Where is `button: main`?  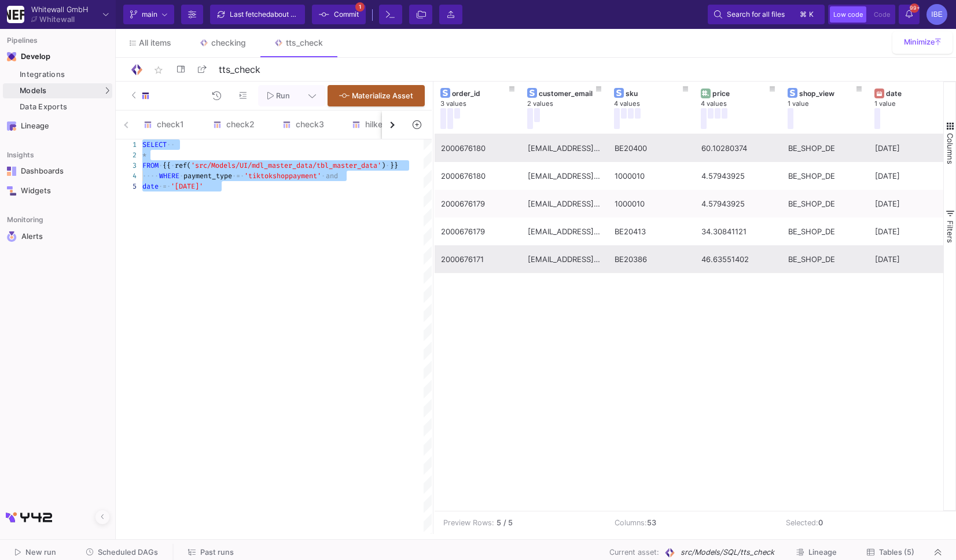
button: main is located at coordinates (149, 14).